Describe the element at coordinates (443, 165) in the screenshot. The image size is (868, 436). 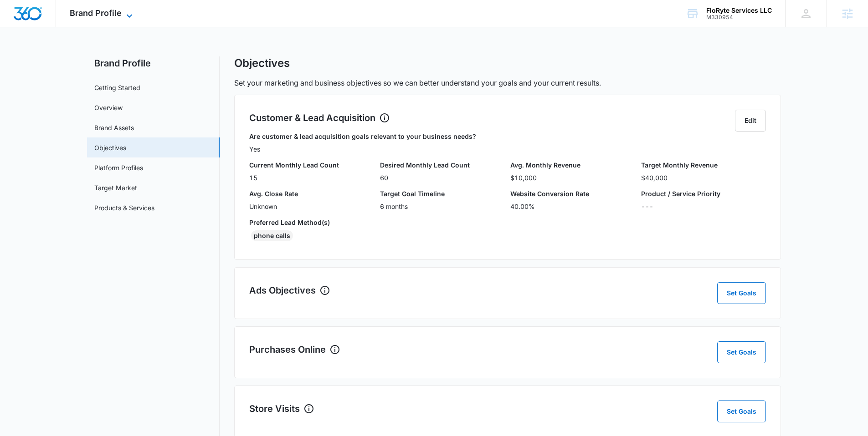
I see `h3: Desired Monthly Lead Count` at that location.